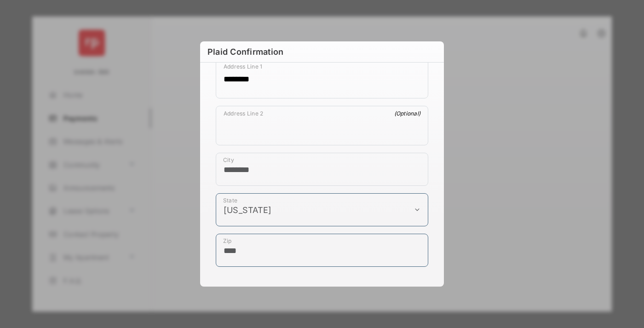 The image size is (644, 328). Describe the element at coordinates (322, 210) in the screenshot. I see `div: payment_method_screening[postal_addresses][administrativeArea]` at that location.